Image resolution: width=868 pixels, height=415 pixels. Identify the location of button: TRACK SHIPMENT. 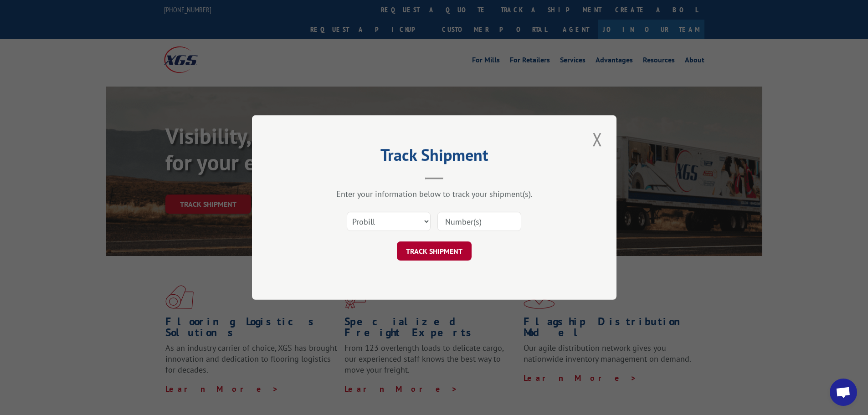
(435, 251).